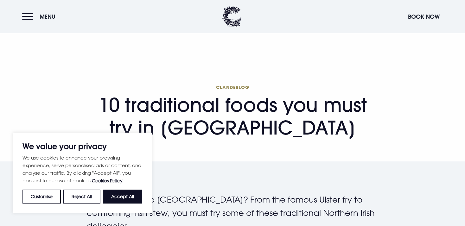  I want to click on span: Clandeblog, so click(232, 87).